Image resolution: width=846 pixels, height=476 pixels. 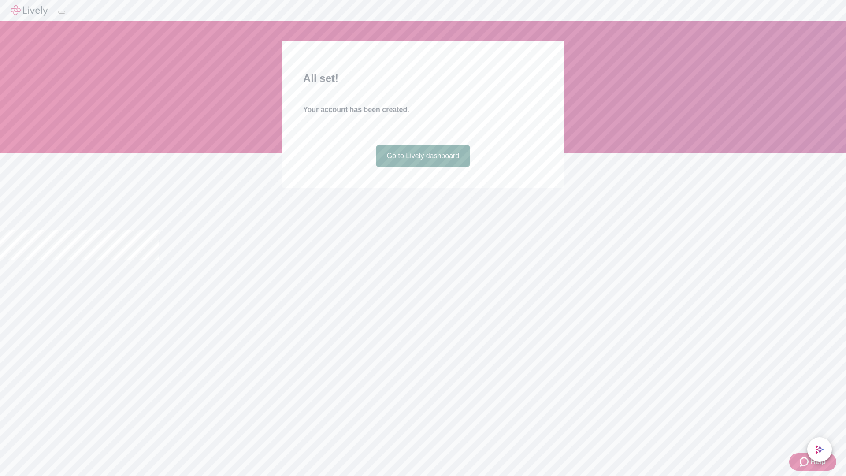 What do you see at coordinates (29, 11) in the screenshot?
I see `img: Lively` at bounding box center [29, 11].